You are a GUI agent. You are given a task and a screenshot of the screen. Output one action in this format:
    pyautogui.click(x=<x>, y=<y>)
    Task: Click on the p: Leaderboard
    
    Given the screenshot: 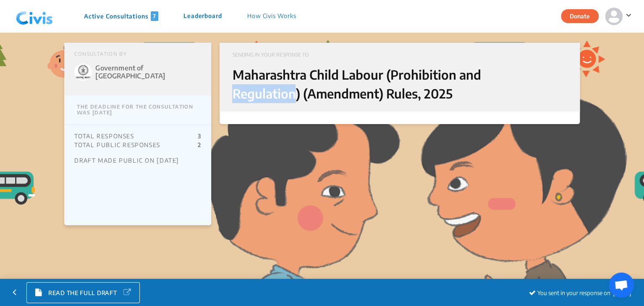 What is the action you would take?
    pyautogui.click(x=203, y=16)
    